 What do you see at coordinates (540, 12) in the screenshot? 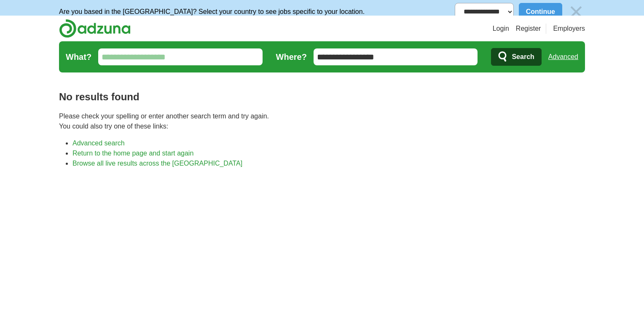
I see `button: Continue` at bounding box center [540, 12].